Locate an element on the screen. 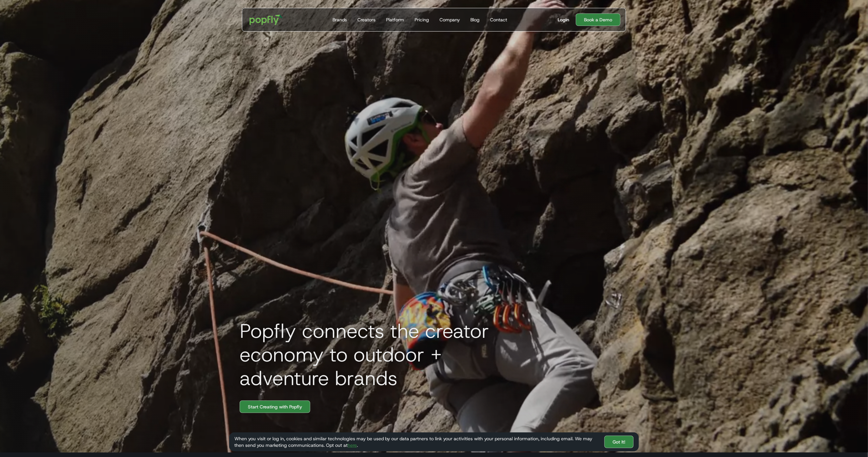 This screenshot has width=868, height=457. div: Platform is located at coordinates (395, 20).